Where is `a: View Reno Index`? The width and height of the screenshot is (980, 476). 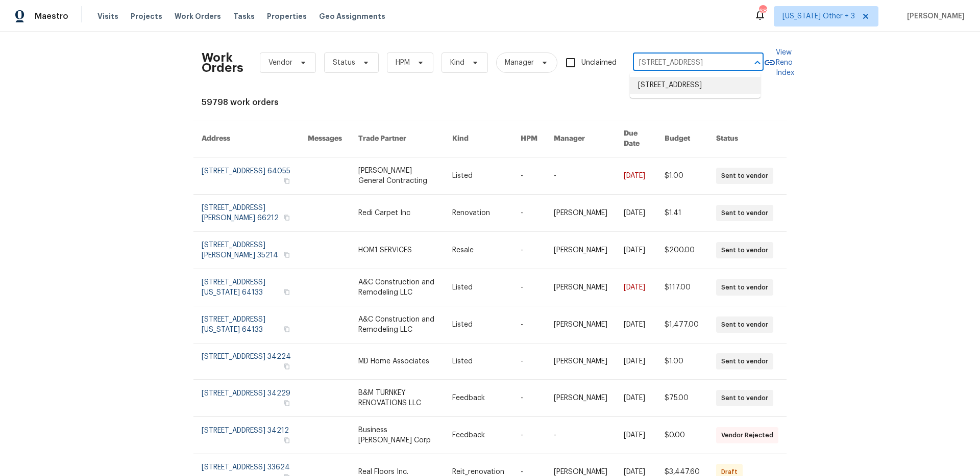
a: View Reno Index is located at coordinates (779, 63).